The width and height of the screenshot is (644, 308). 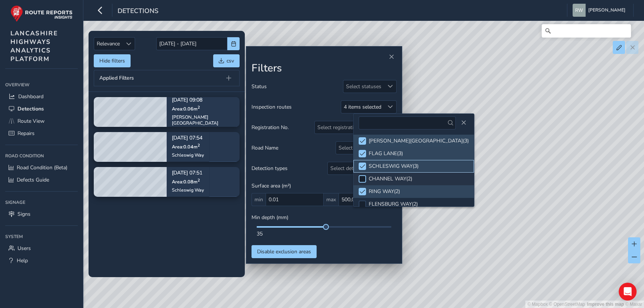 What do you see at coordinates (26, 133) in the screenshot?
I see `span: Repairs` at bounding box center [26, 133].